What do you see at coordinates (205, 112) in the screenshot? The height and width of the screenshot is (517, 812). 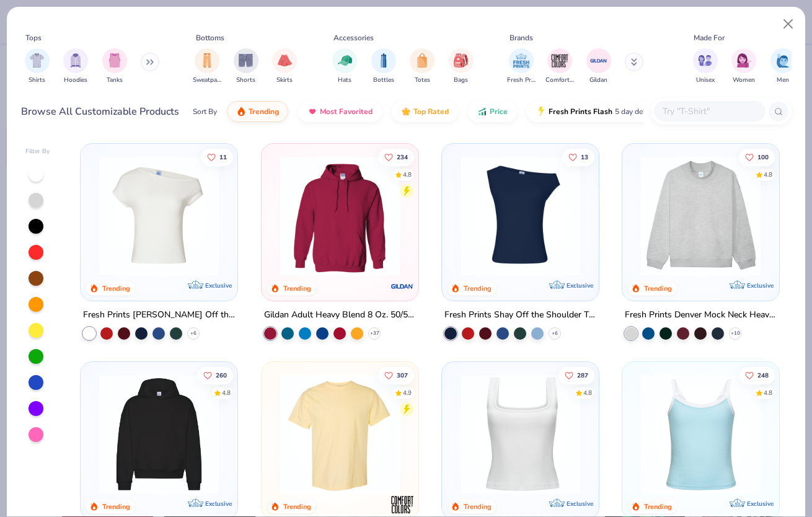 I see `div: Sort By` at bounding box center [205, 112].